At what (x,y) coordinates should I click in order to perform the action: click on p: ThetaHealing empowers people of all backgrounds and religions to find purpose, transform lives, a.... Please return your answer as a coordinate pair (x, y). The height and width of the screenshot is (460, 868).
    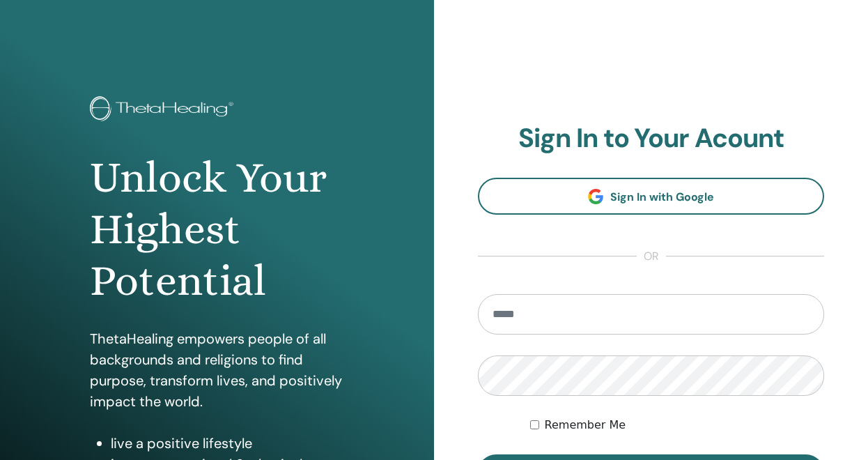
    Looking at the image, I should click on (217, 371).